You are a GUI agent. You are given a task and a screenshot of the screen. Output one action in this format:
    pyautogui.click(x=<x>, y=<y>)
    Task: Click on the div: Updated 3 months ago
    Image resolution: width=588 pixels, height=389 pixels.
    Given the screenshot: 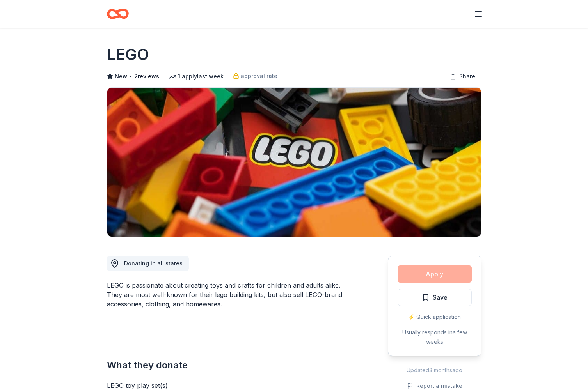 What is the action you would take?
    pyautogui.click(x=434, y=371)
    